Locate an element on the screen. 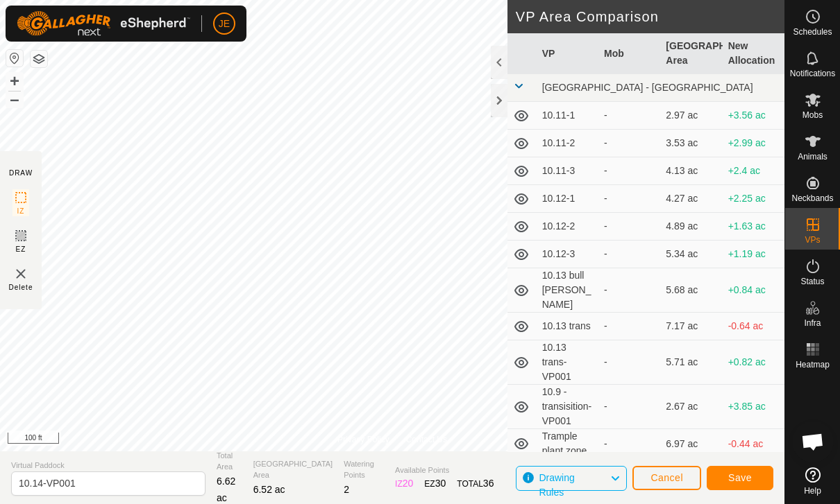 Image resolution: width=840 pixels, height=504 pixels. span: Available Points is located at coordinates (445, 470).